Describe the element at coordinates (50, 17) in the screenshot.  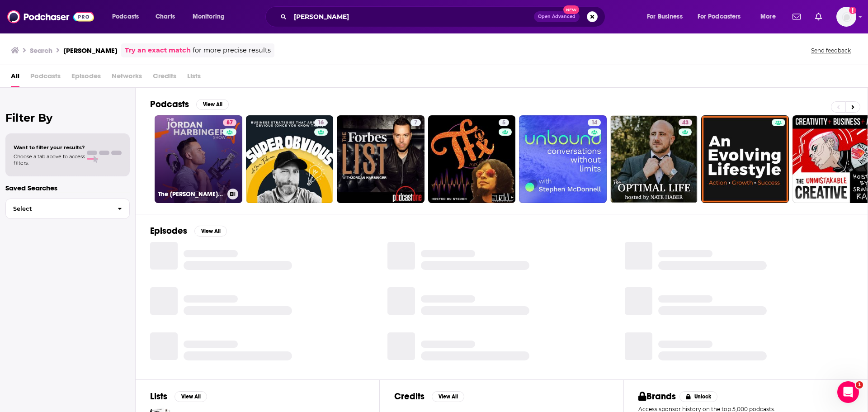
I see `img: Podchaser - Follow, Share and Rate Podcasts` at that location.